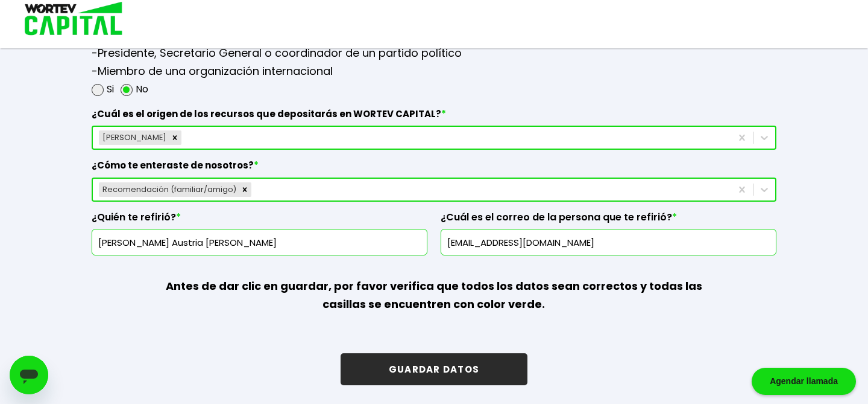 This screenshot has width=868, height=404. I want to click on div: Recomendación (familiar/amigo), so click(168, 190).